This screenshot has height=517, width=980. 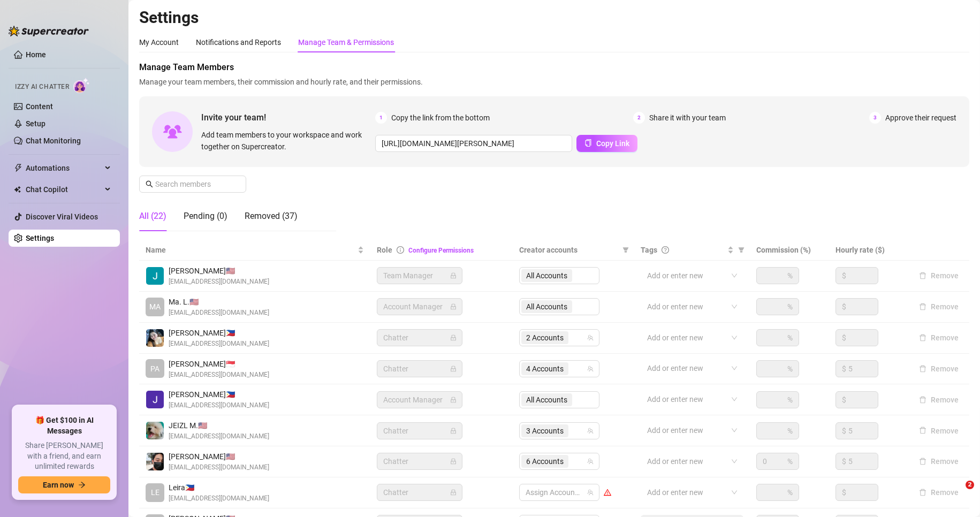 I want to click on span: LE, so click(x=155, y=492).